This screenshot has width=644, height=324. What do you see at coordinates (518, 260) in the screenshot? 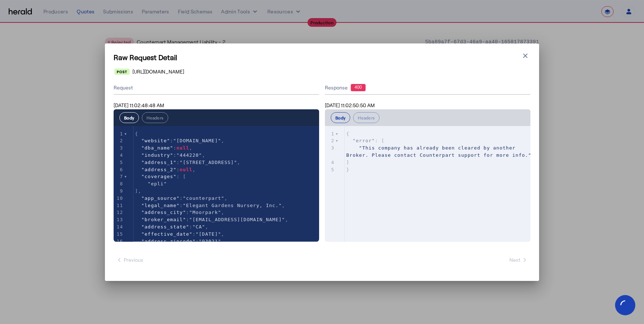
I see `span: Next` at bounding box center [518, 260].